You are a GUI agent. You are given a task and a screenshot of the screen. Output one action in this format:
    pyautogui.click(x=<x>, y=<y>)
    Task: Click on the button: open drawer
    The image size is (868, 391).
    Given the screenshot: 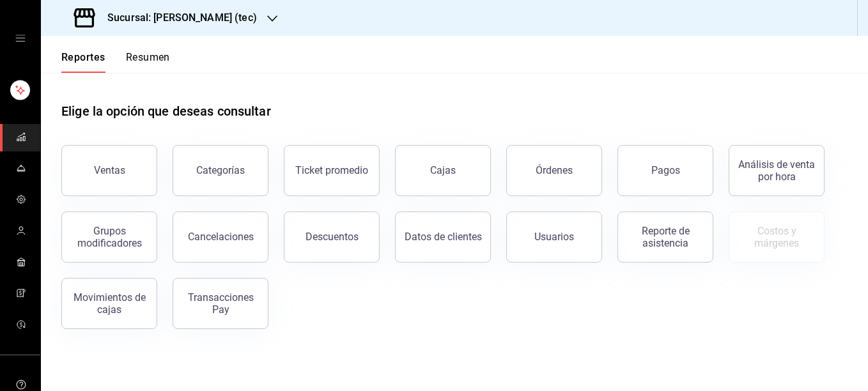 What is the action you would take?
    pyautogui.click(x=20, y=38)
    